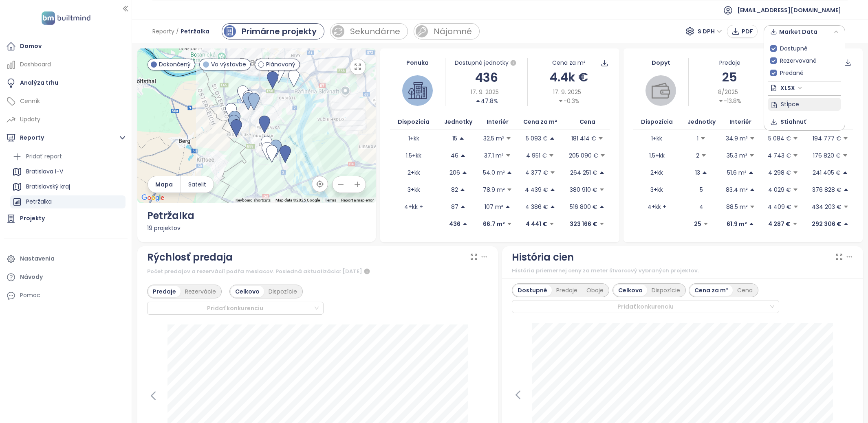  Describe the element at coordinates (536, 224) in the screenshot. I see `p: 4 441 €` at that location.